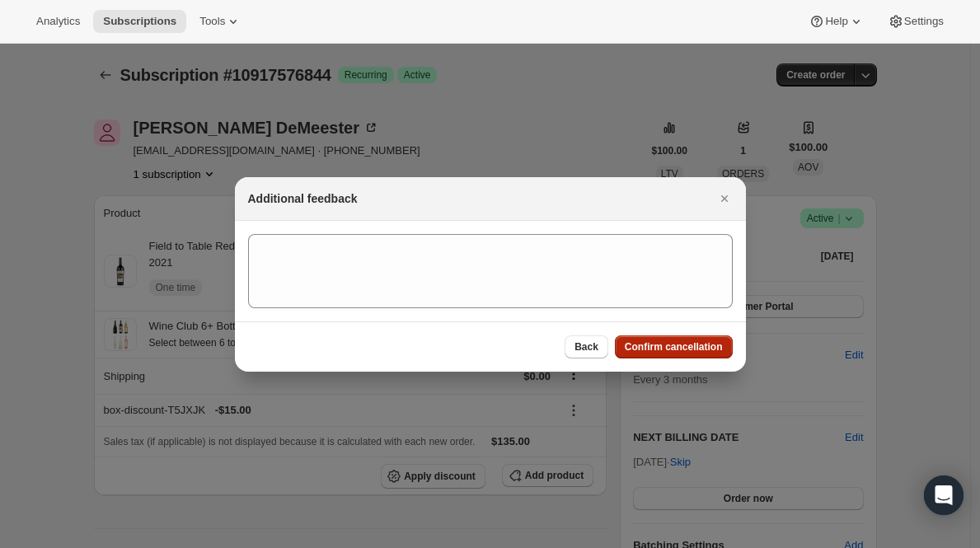 Image resolution: width=980 pixels, height=548 pixels. I want to click on span: Settings, so click(924, 22).